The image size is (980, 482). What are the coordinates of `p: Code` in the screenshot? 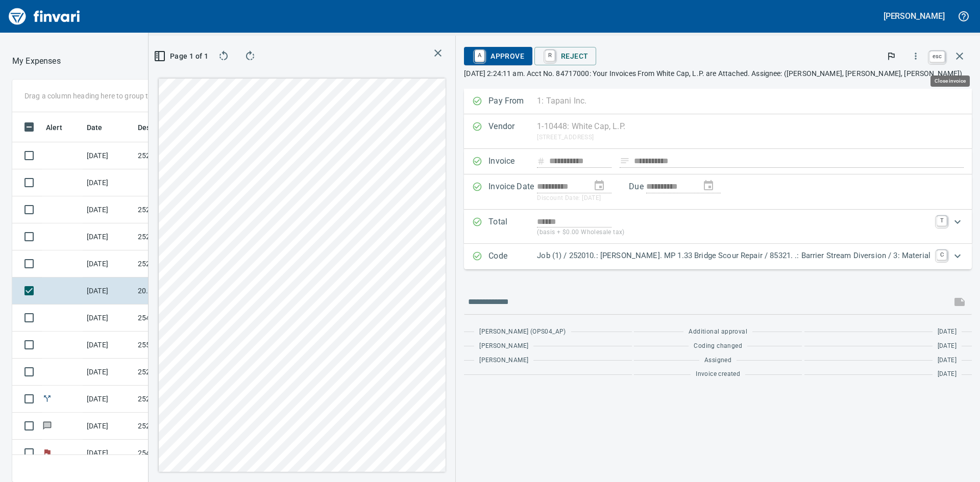 It's located at (513, 257).